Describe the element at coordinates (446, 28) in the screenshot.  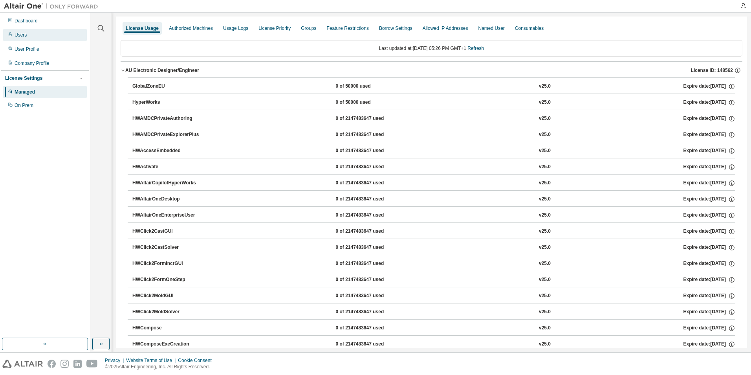
I see `div: Allowed IP Addresses` at that location.